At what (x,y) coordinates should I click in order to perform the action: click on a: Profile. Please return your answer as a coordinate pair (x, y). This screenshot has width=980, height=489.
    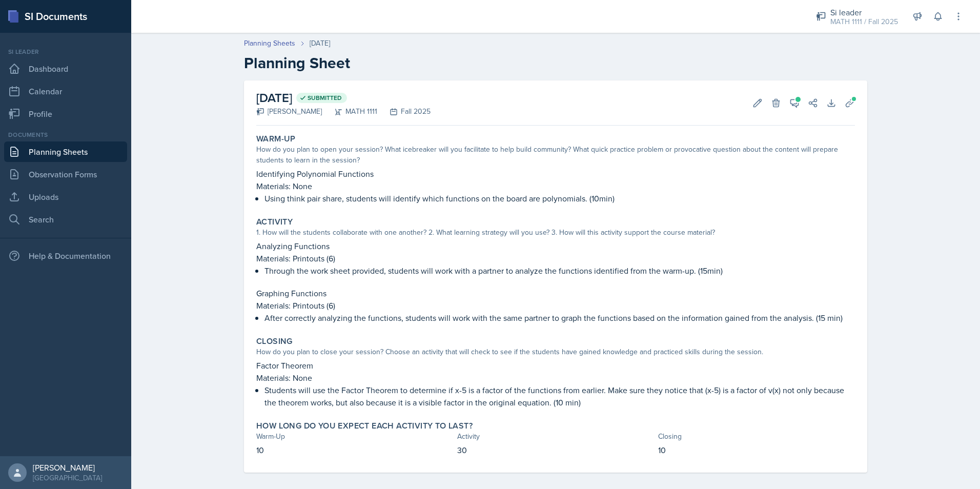
    Looking at the image, I should click on (65, 114).